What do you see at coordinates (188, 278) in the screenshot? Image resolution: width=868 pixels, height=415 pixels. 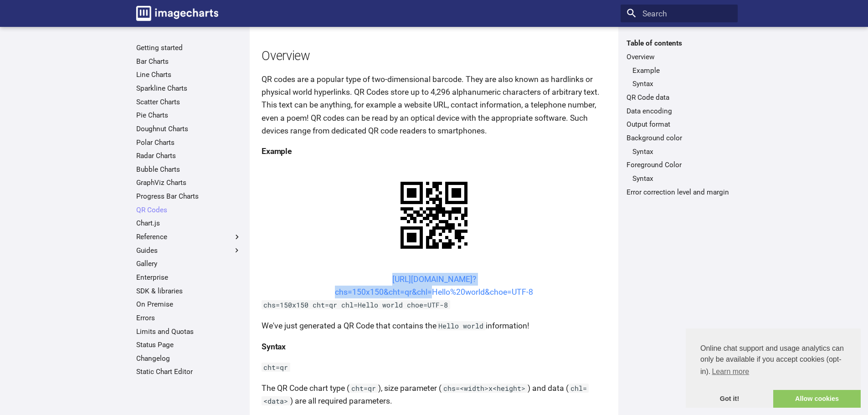 I see `a: Enterprise` at bounding box center [188, 278].